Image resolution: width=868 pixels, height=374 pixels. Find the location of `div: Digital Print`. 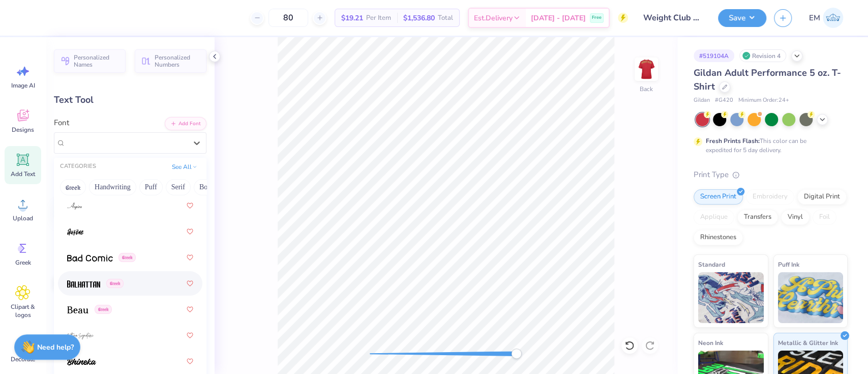

div: Digital Print is located at coordinates (822, 197).